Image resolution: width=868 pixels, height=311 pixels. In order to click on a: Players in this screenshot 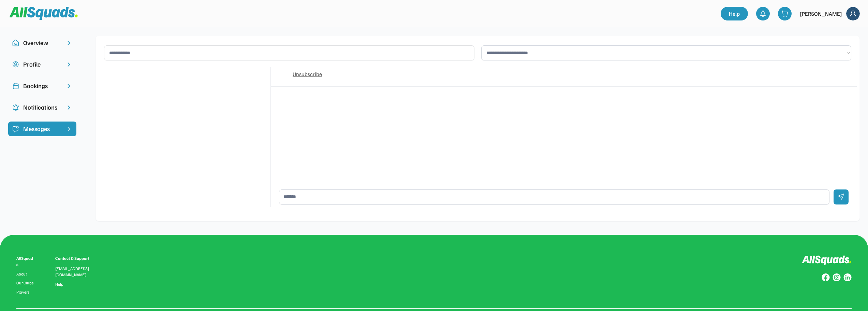, I will do `click(25, 292)`.